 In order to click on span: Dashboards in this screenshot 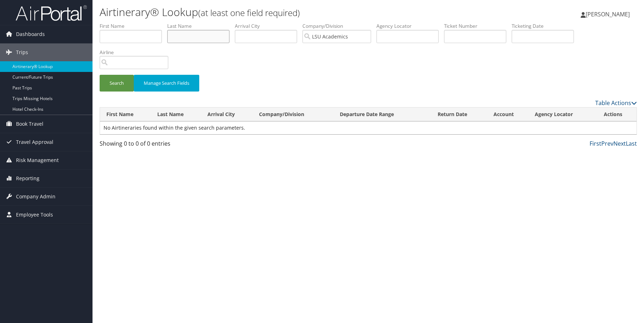, I will do `click(30, 34)`.